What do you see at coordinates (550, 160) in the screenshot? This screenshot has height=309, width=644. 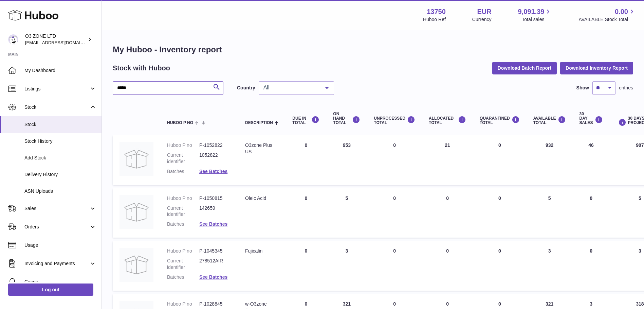 I see `td: 932` at bounding box center [550, 160].